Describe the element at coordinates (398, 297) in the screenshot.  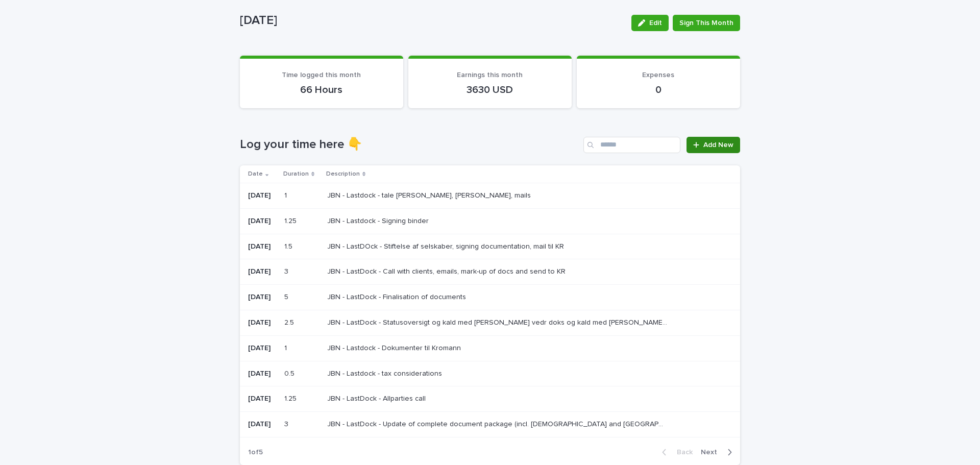
I see `p: JBN - LastDock - Finalisation of documents` at that location.